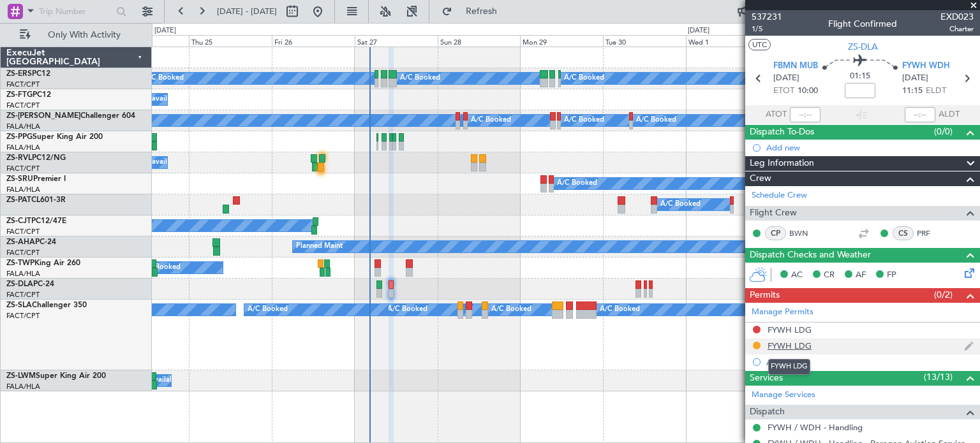 The height and width of the screenshot is (443, 980). Describe the element at coordinates (912, 92) in the screenshot. I see `span: 11:15` at that location.